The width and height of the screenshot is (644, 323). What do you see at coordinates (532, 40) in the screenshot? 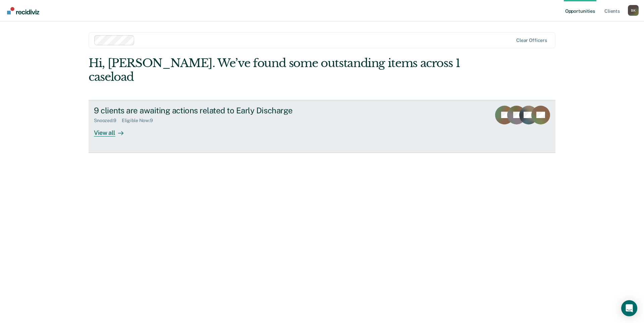
I see `div: Clear officers` at bounding box center [532, 40].